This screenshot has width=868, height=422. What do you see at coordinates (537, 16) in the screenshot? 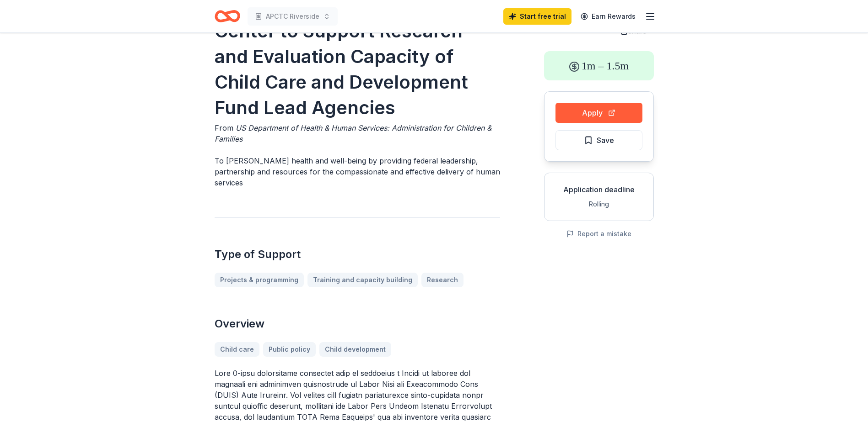
I see `a: Start free trial` at bounding box center [537, 16].